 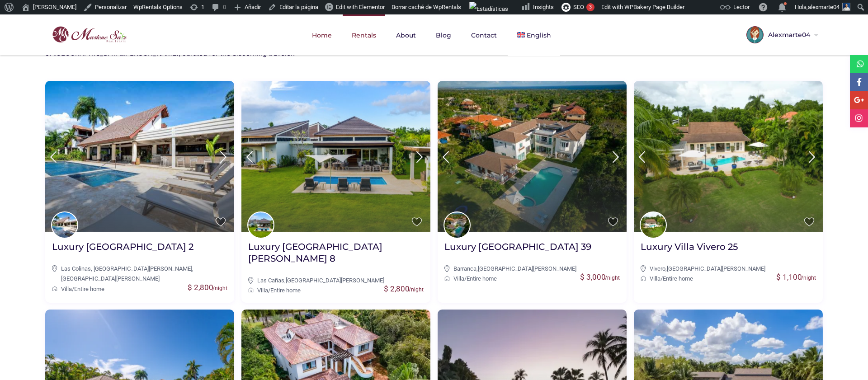 What do you see at coordinates (689, 247) in the screenshot?
I see `h2: Luxury Villa Vivero 25` at bounding box center [689, 247].